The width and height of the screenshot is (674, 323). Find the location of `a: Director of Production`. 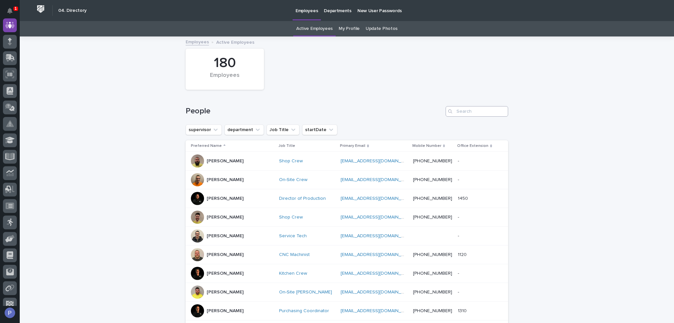

a: Director of Production is located at coordinates (302, 199).